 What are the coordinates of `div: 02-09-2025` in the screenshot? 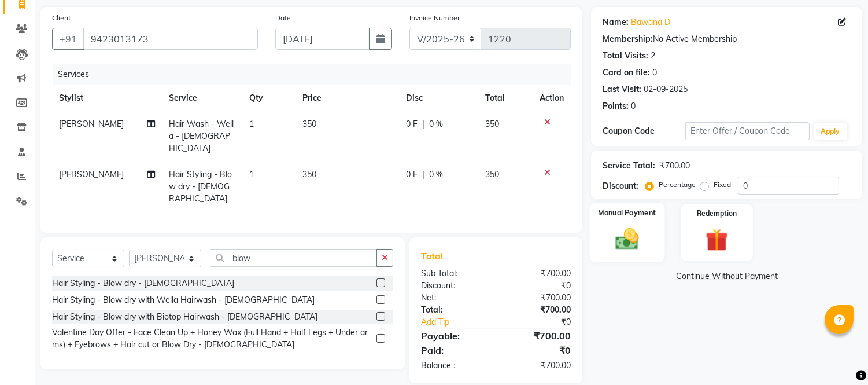 It's located at (665, 89).